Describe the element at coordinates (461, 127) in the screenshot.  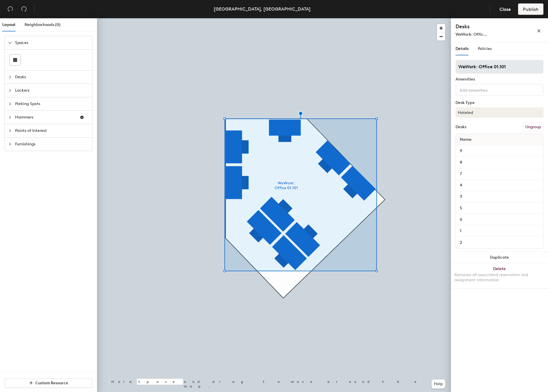
I see `div: Desks` at that location.